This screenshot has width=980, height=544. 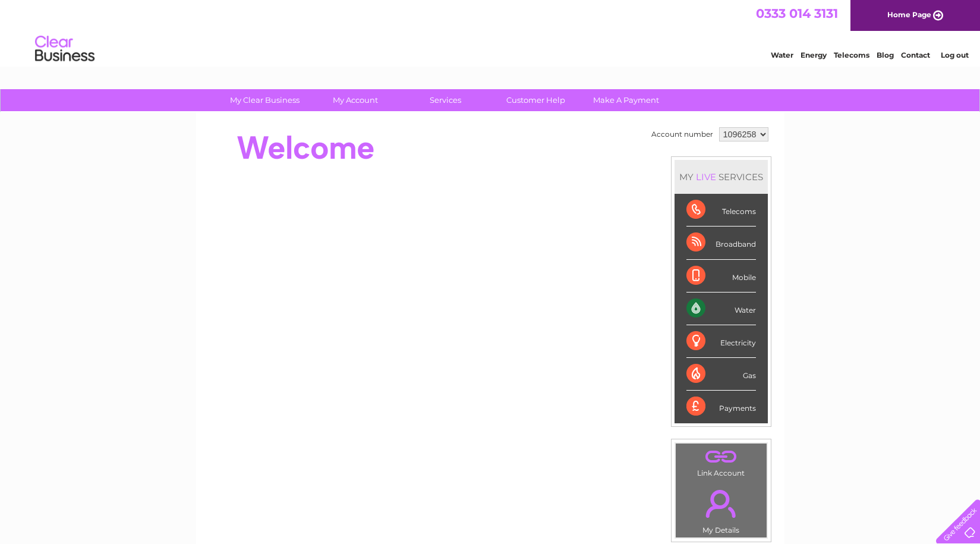 What do you see at coordinates (445, 100) in the screenshot?
I see `a: Services` at bounding box center [445, 100].